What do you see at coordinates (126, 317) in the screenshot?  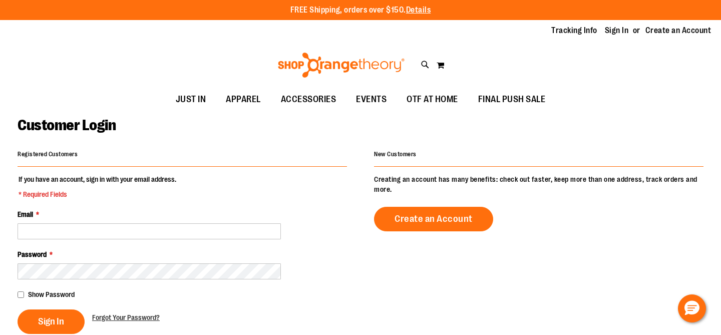 I see `span: Forgot Your Password?` at bounding box center [126, 317].